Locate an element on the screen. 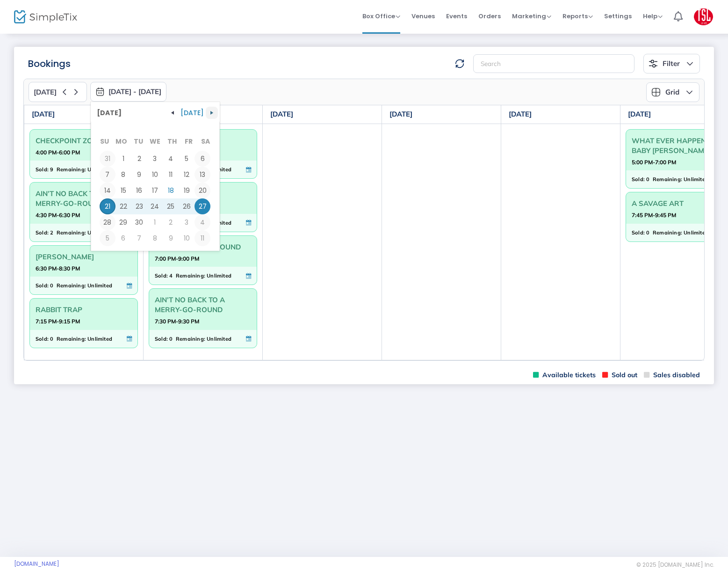 Image resolution: width=728 pixels, height=585 pixels. td: Tuesday, September 23, 2025 is located at coordinates (139, 206).